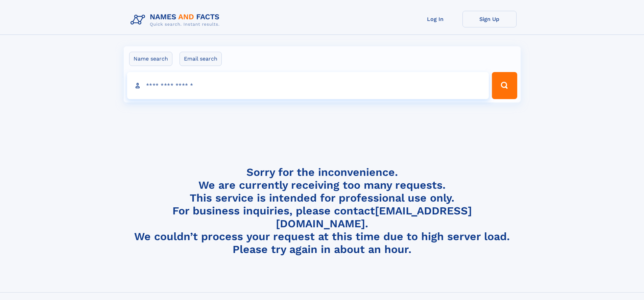 Image resolution: width=644 pixels, height=300 pixels. What do you see at coordinates (435, 19) in the screenshot?
I see `a: Log In` at bounding box center [435, 19].